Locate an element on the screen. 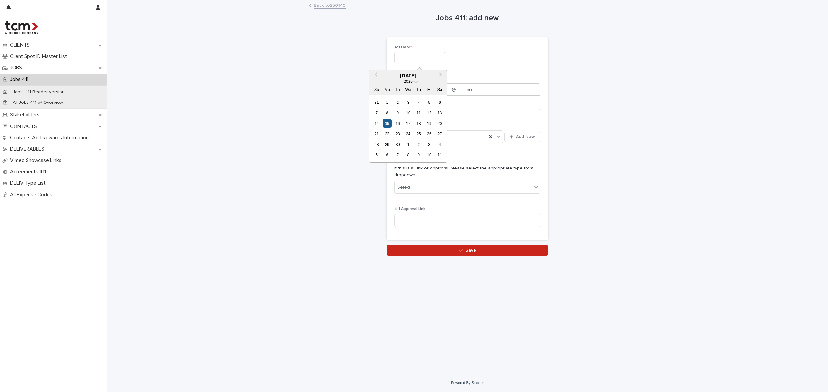 The width and height of the screenshot is (828, 392). div: Choose Tuesday, September 9th, 2025 is located at coordinates (398, 113).